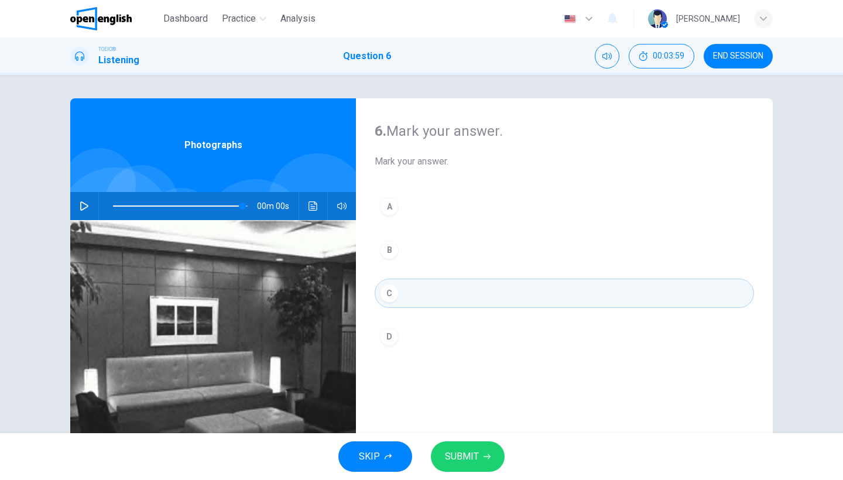 The image size is (843, 480). What do you see at coordinates (185, 19) in the screenshot?
I see `button: Dashboard` at bounding box center [185, 19].